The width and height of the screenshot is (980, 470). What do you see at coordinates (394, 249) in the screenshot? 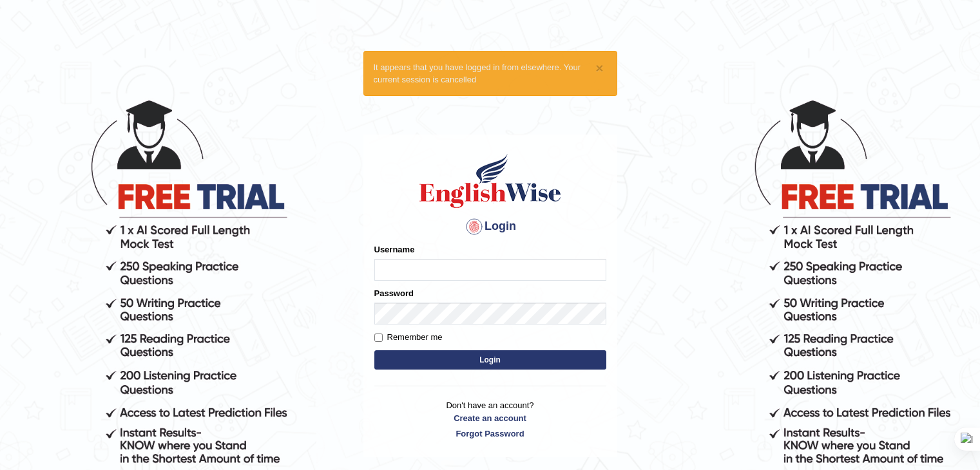
I see `label: Username` at bounding box center [394, 249].